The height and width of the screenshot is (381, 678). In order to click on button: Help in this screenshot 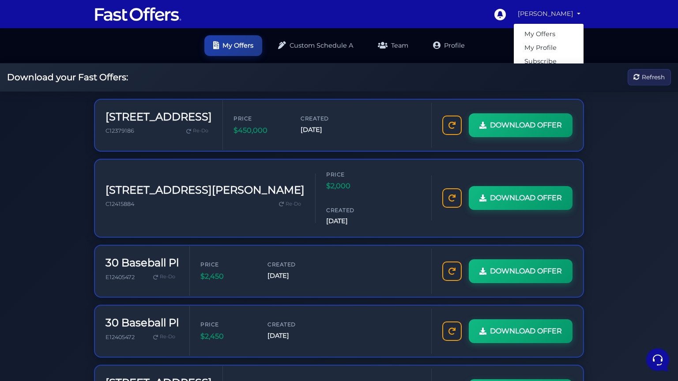, I will do `click(142, 294)`.